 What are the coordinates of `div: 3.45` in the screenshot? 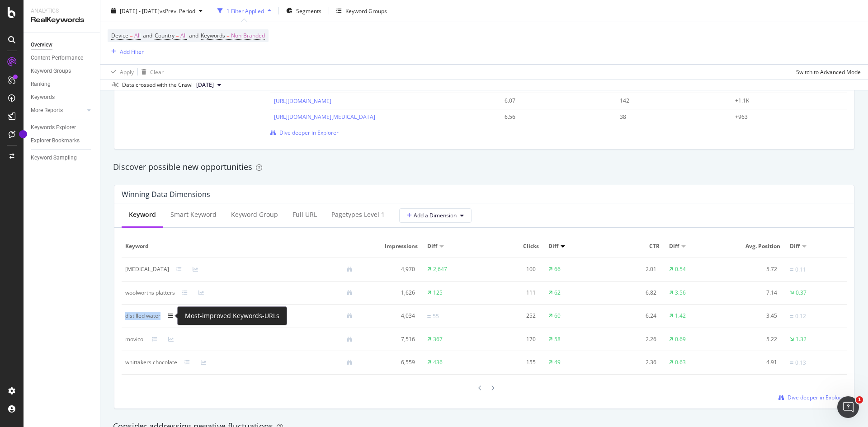 It's located at (754, 316).